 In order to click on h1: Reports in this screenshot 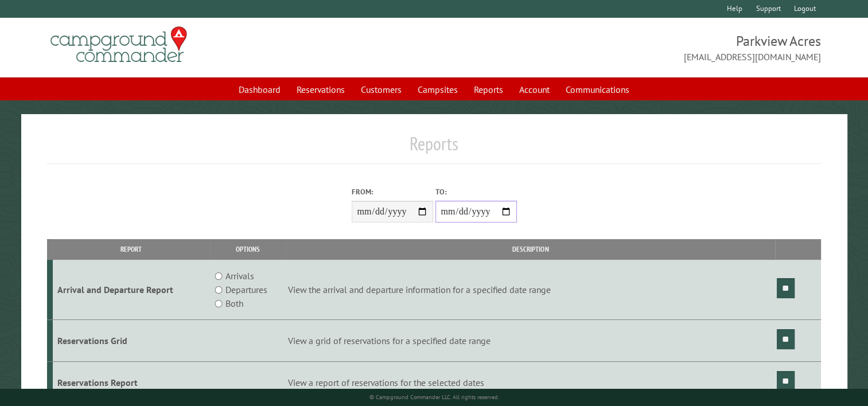, I will do `click(434, 148)`.